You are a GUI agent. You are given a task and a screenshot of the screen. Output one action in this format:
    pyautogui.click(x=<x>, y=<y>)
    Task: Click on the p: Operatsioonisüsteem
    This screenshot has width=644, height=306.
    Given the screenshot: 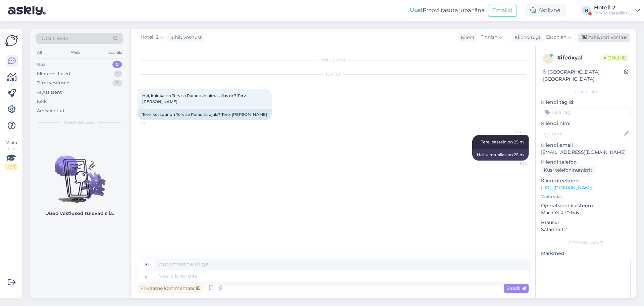 What is the action you would take?
    pyautogui.click(x=586, y=206)
    